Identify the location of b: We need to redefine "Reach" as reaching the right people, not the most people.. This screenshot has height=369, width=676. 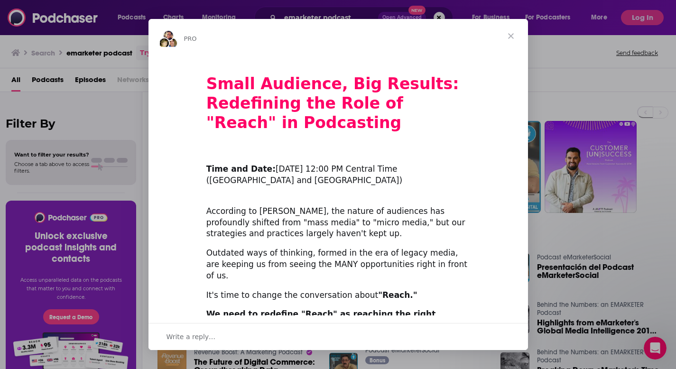
(321, 320).